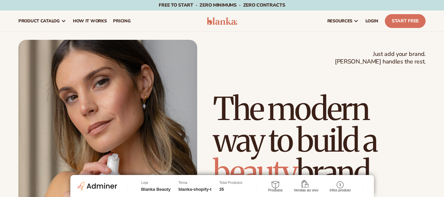  I want to click on span: pricing, so click(121, 21).